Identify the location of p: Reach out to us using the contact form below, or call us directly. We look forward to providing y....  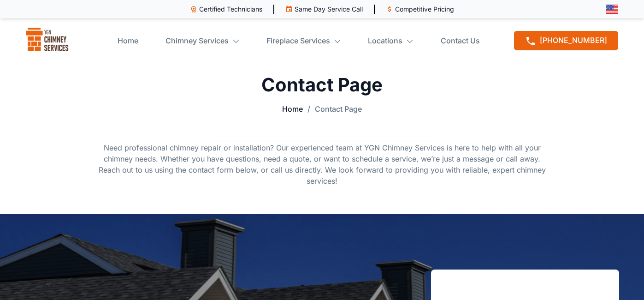
(322, 175).